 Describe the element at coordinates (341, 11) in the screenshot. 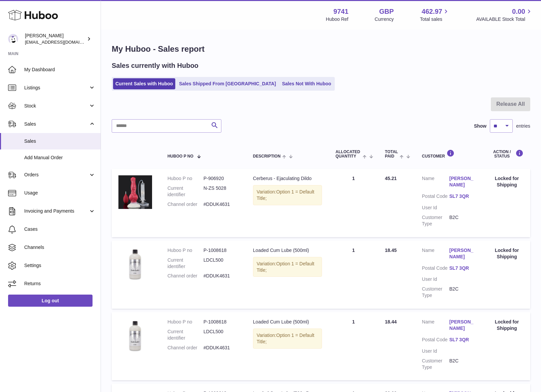

I see `strong: 9741` at that location.